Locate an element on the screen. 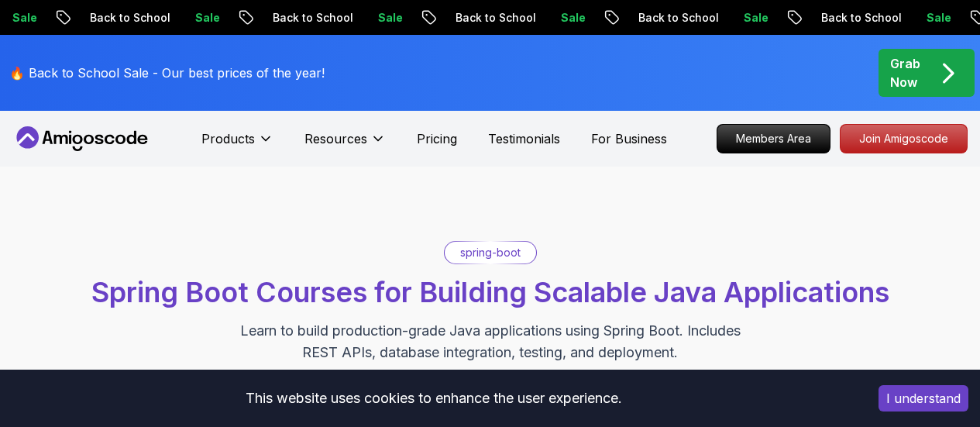 This screenshot has width=980, height=427. p: Testimonials is located at coordinates (524, 139).